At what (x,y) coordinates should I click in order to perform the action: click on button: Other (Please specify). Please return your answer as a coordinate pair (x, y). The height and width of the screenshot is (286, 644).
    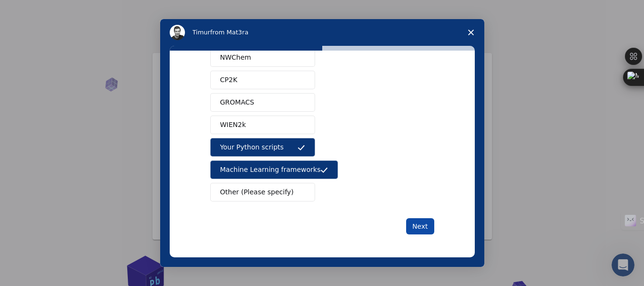
    Looking at the image, I should click on (263, 192).